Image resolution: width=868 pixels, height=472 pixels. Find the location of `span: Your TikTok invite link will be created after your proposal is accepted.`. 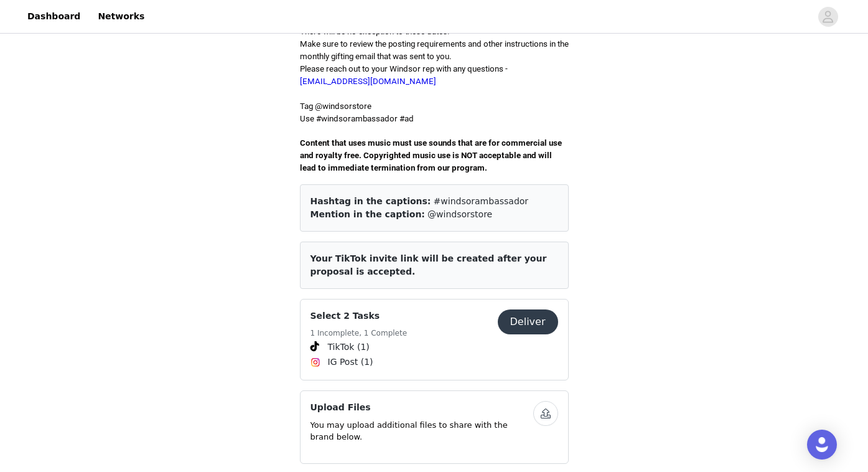

span: Your TikTok invite link will be created after your proposal is accepted. is located at coordinates (429, 265).